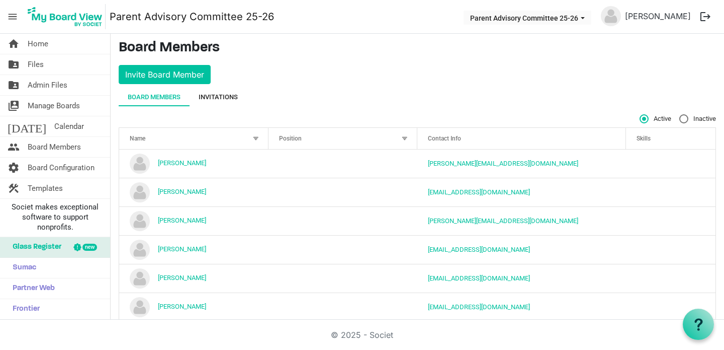 The height and width of the screenshot is (350, 724). What do you see at coordinates (445, 138) in the screenshot?
I see `span: Contact Info` at bounding box center [445, 138].